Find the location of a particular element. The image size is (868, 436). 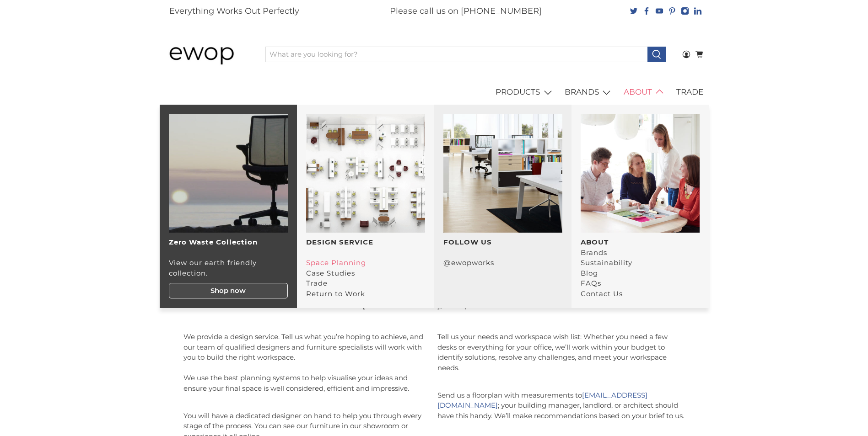

a: PRODUCTS is located at coordinates (525, 93).